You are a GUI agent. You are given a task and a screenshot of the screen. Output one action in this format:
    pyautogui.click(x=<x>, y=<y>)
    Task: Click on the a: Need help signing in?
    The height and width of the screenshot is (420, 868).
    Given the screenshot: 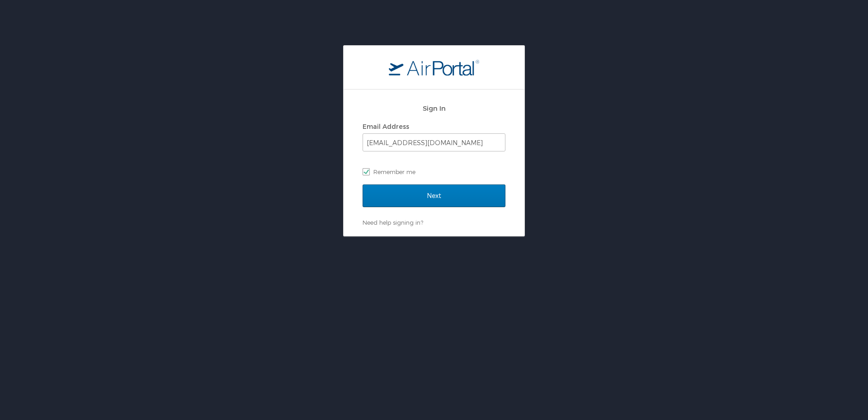 What is the action you would take?
    pyautogui.click(x=393, y=223)
    